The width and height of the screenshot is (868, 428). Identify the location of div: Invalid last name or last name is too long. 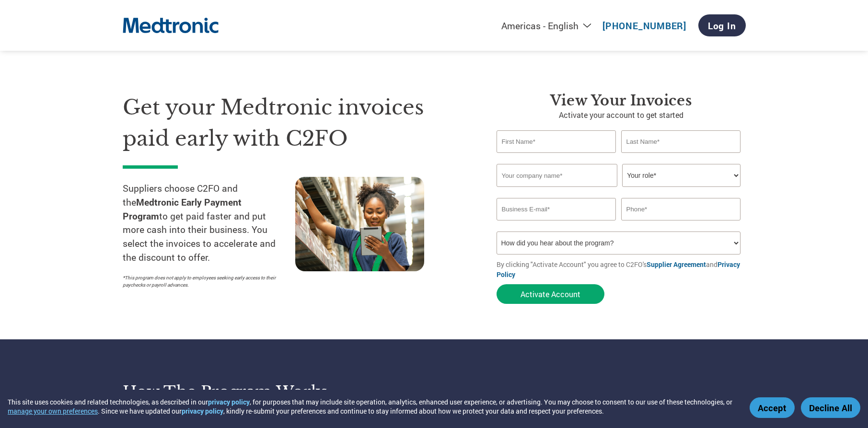
(680, 157).